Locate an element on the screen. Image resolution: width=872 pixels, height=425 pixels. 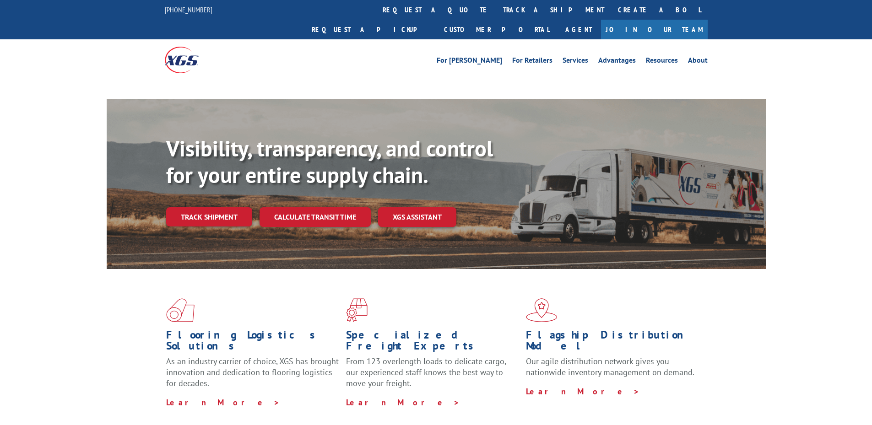
a: Resources is located at coordinates (662, 62).